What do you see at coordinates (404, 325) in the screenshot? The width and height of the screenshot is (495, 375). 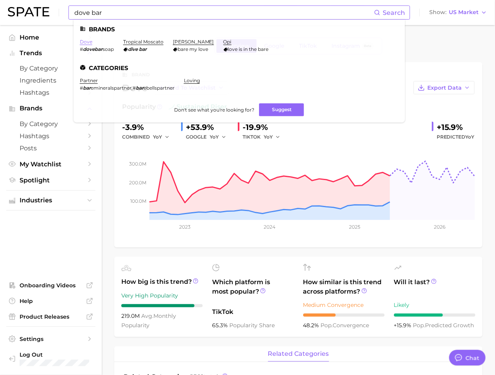 I see `span: +15.9%` at bounding box center [404, 325].